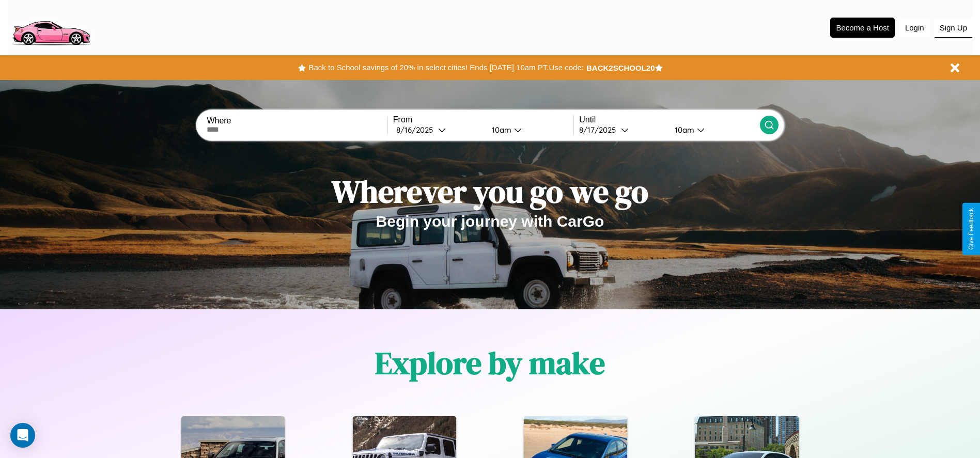 The width and height of the screenshot is (980, 458). Describe the element at coordinates (438, 129) in the screenshot. I see `button: 8/16/2025` at that location.